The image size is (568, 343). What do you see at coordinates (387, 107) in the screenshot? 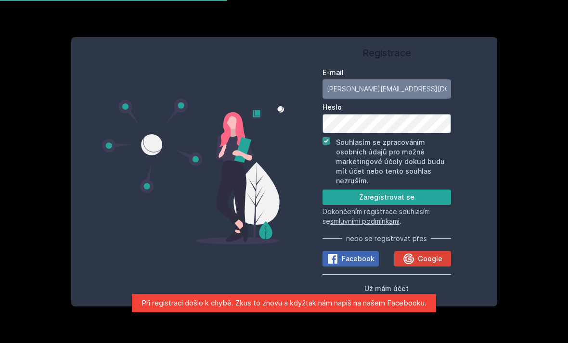
I see `label: Heslo` at bounding box center [387, 107].